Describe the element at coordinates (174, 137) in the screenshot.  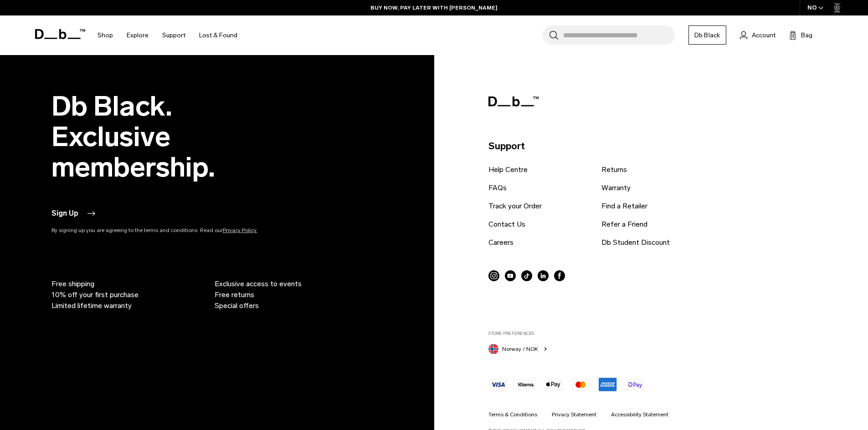
I see `h2: Db Black. Exclusive membership.` at that location.